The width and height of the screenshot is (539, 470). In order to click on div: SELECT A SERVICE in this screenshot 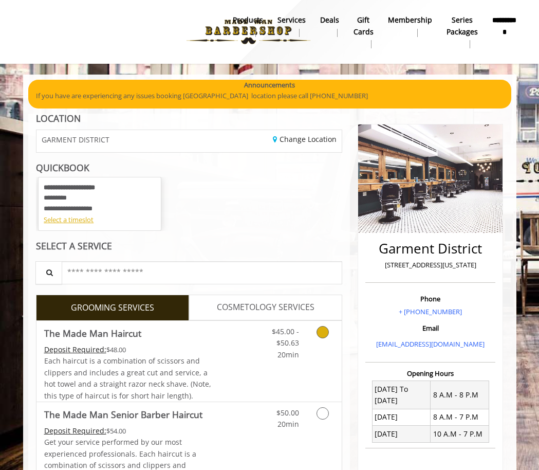, I will do `click(189, 246)`.